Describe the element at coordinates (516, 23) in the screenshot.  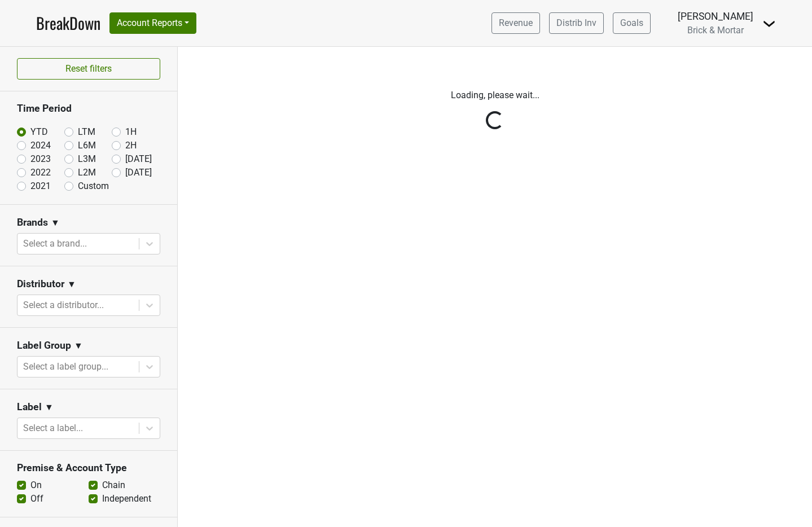
I see `a: Revenue` at that location.